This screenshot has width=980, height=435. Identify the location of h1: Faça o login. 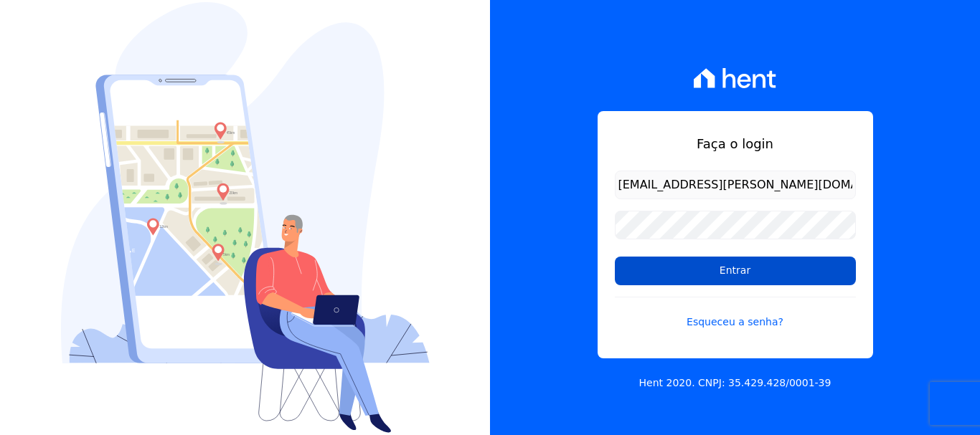
(735, 144).